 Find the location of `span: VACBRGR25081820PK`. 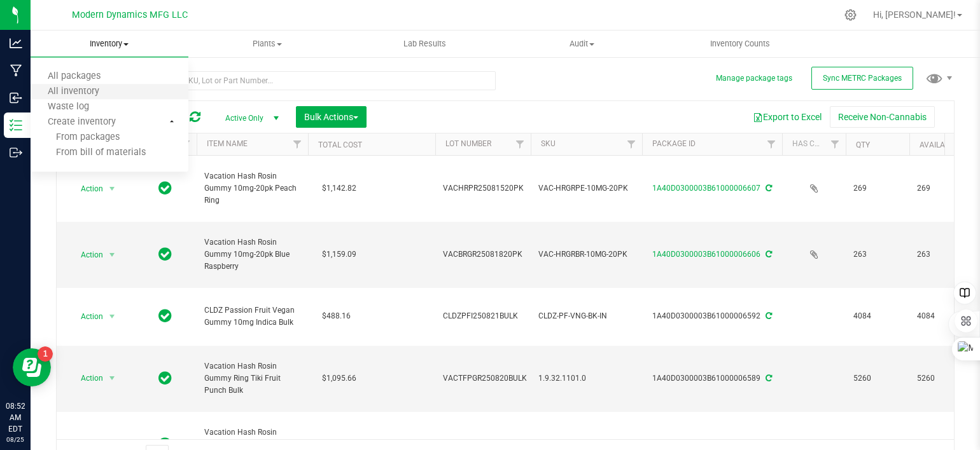

span: VACBRGR25081820PK is located at coordinates (483, 255).